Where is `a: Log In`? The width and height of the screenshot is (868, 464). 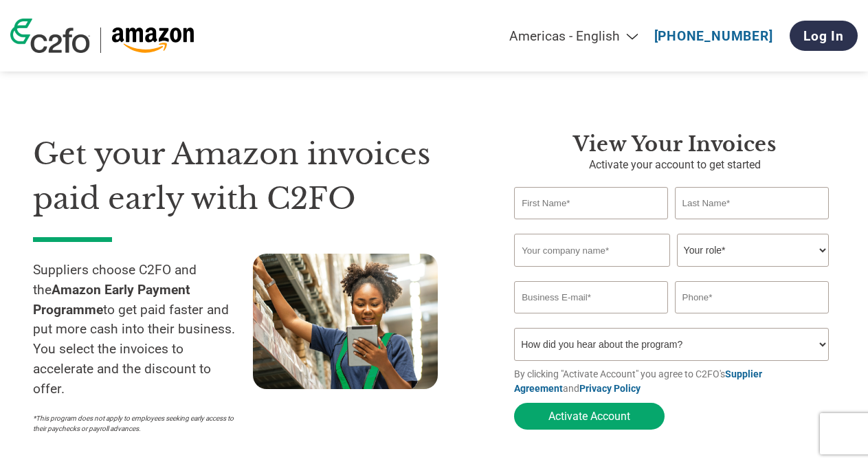
a: Log In is located at coordinates (824, 36).